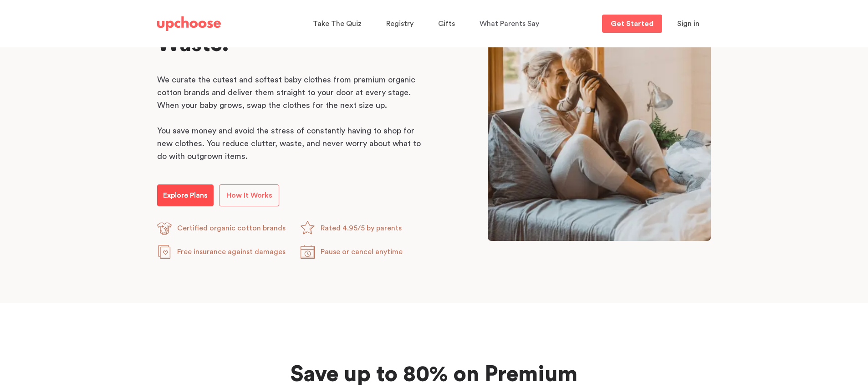  I want to click on a: Registry, so click(401, 24).